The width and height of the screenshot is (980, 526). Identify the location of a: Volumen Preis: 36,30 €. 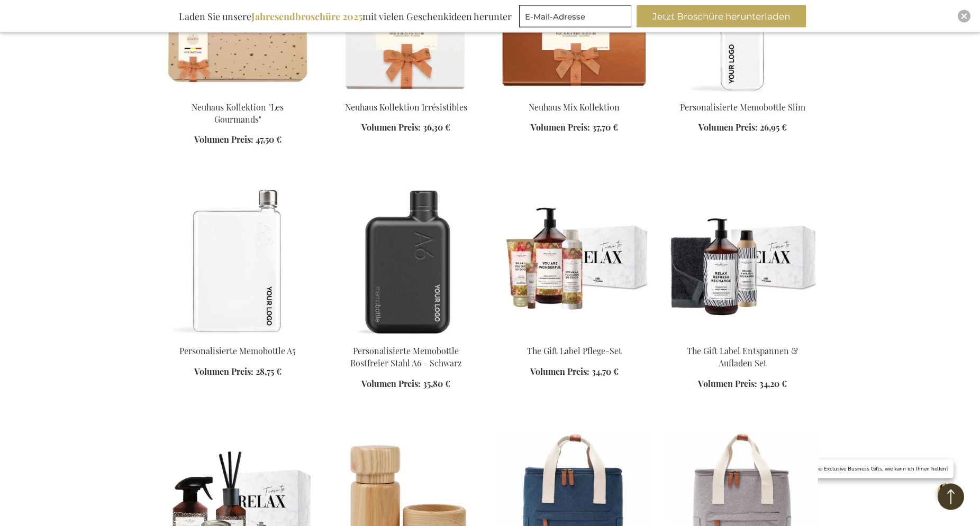
(406, 128).